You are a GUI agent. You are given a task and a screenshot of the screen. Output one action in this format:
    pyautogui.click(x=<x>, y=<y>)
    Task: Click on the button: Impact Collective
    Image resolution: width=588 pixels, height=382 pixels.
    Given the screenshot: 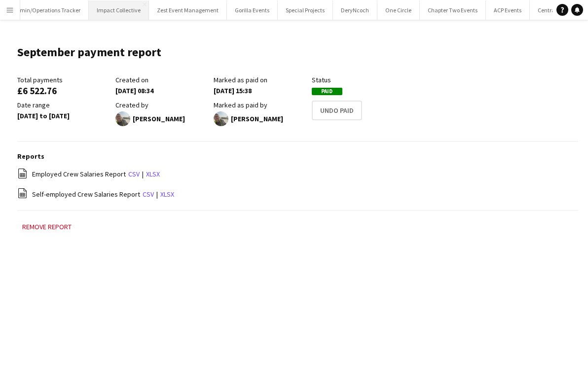 What is the action you would take?
    pyautogui.click(x=119, y=10)
    